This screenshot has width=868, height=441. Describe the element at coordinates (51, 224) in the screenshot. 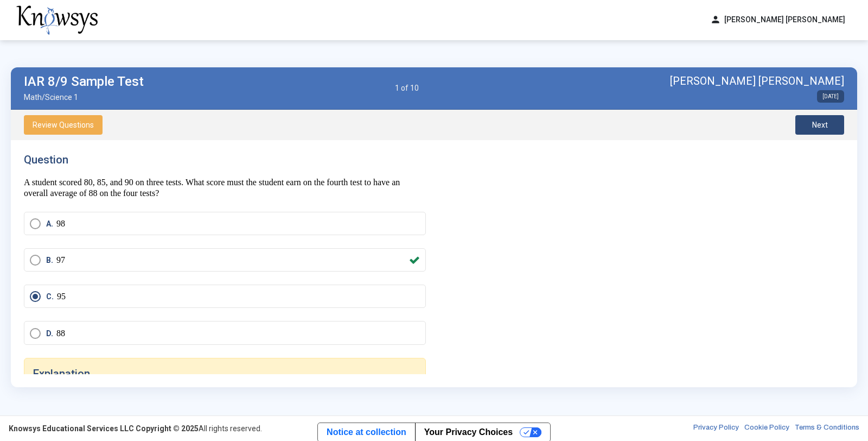

I see `span: A.` at that location.